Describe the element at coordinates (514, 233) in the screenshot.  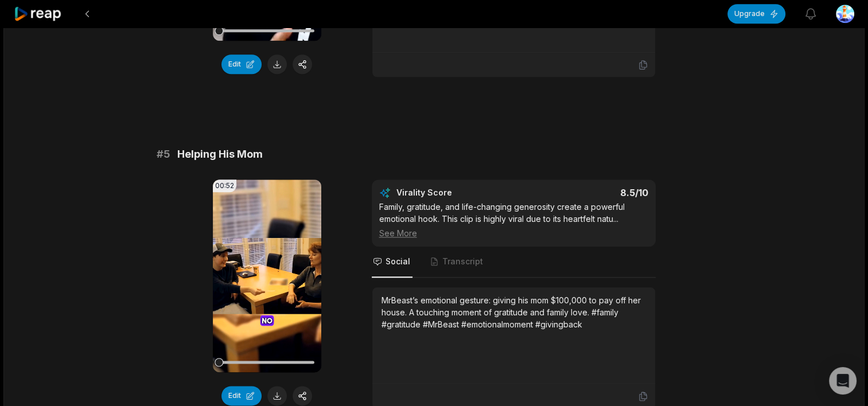
I see `div: See More` at that location.